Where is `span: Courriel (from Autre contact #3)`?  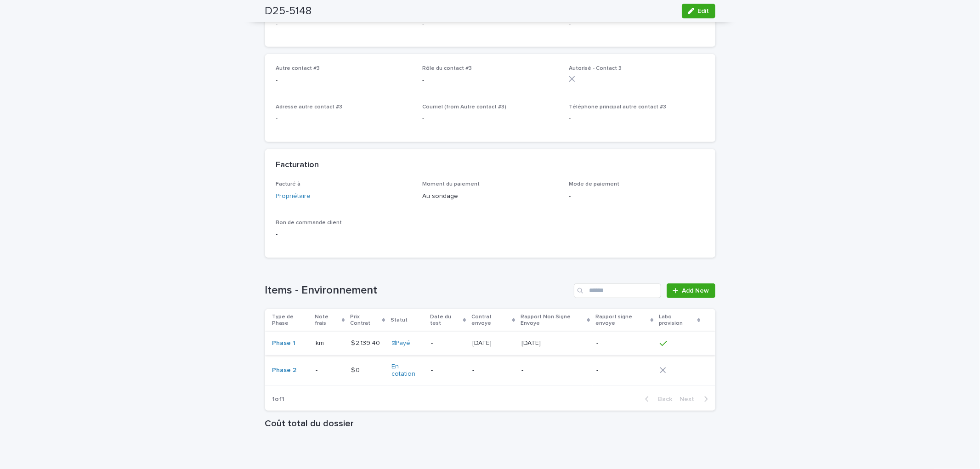
span: Courriel (from Autre contact #3) is located at coordinates (464, 107).